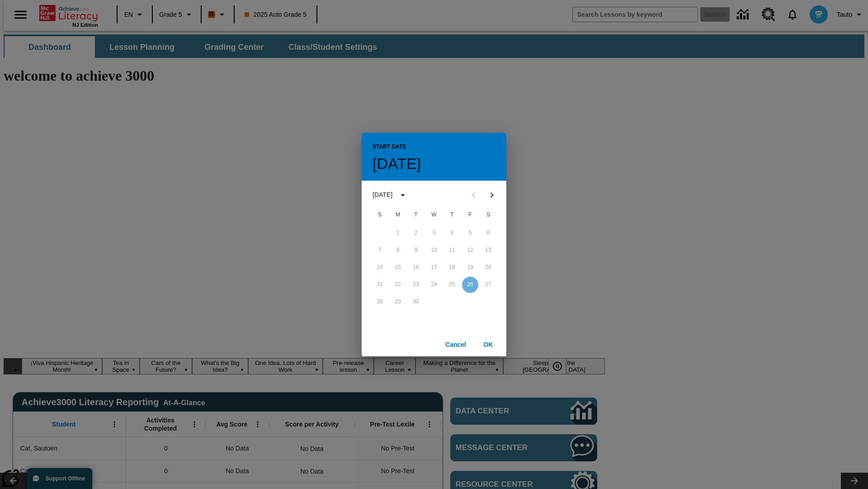 Image resolution: width=868 pixels, height=489 pixels. I want to click on span: Wednesday, so click(434, 215).